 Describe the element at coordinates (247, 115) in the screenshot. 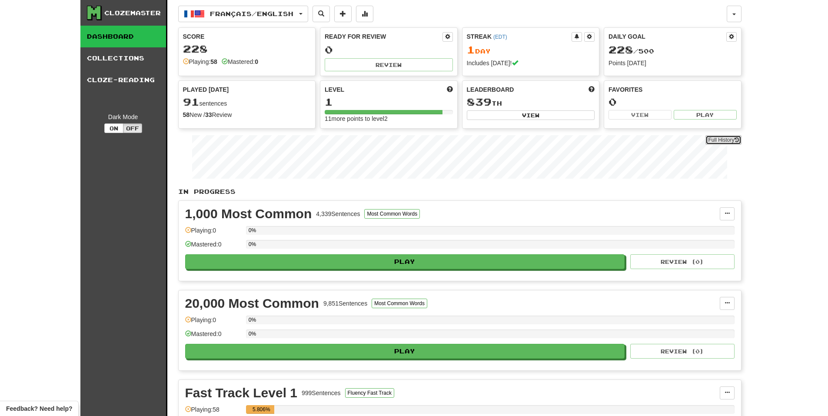

I see `div: New / Review` at that location.